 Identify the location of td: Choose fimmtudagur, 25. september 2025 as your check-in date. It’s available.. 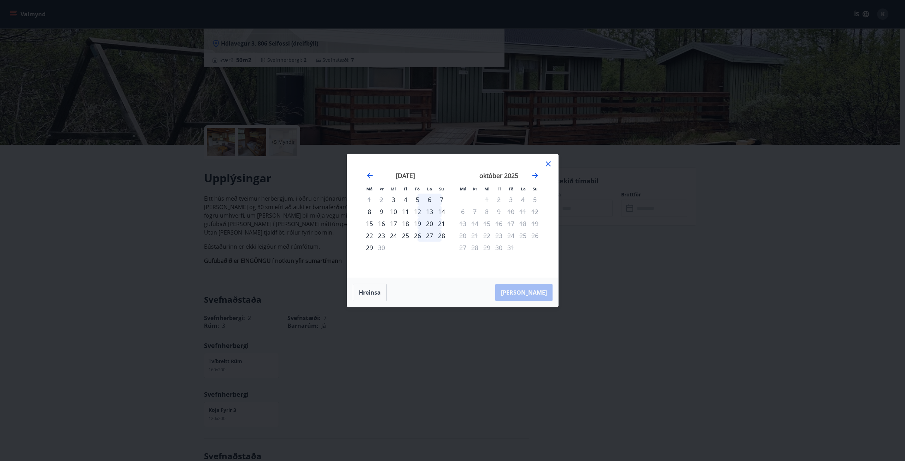
(405, 236).